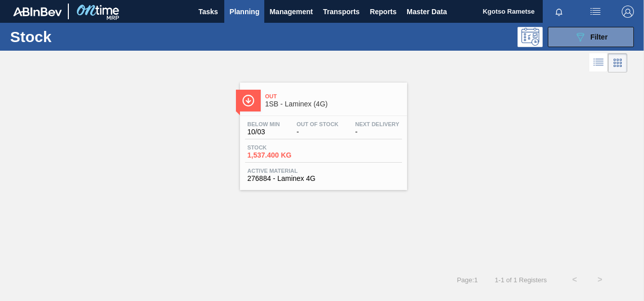 The height and width of the screenshot is (301, 644). Describe the element at coordinates (599, 37) in the screenshot. I see `span: Filter` at that location.